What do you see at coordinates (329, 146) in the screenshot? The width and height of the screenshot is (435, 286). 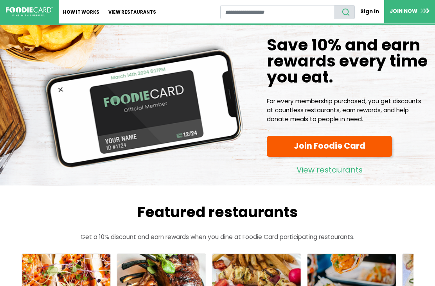 I see `a: Join Foodie Card` at bounding box center [329, 146].